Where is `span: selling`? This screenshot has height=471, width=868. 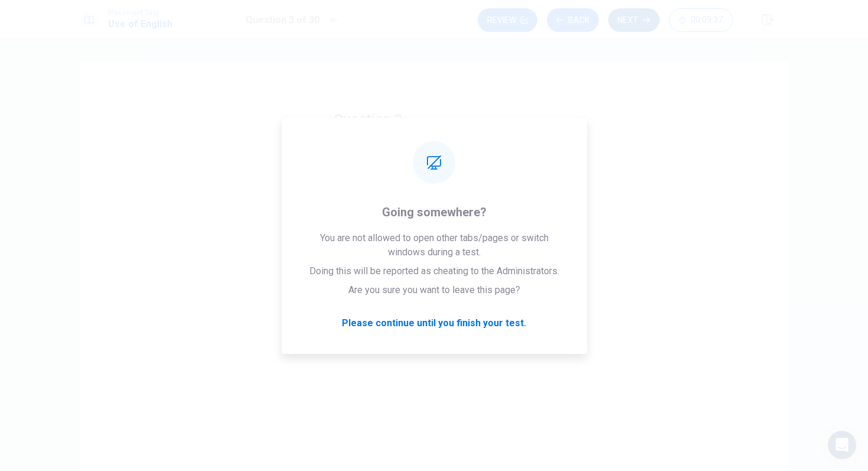 span: selling is located at coordinates (376, 230).